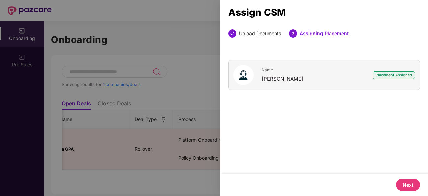 The image size is (428, 196). Describe the element at coordinates (260, 33) in the screenshot. I see `div: Upload Documents` at that location.